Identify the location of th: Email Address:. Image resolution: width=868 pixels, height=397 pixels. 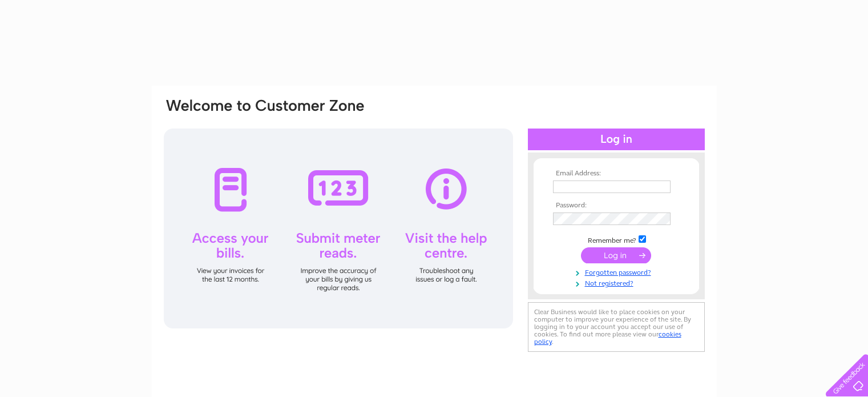
(616, 173).